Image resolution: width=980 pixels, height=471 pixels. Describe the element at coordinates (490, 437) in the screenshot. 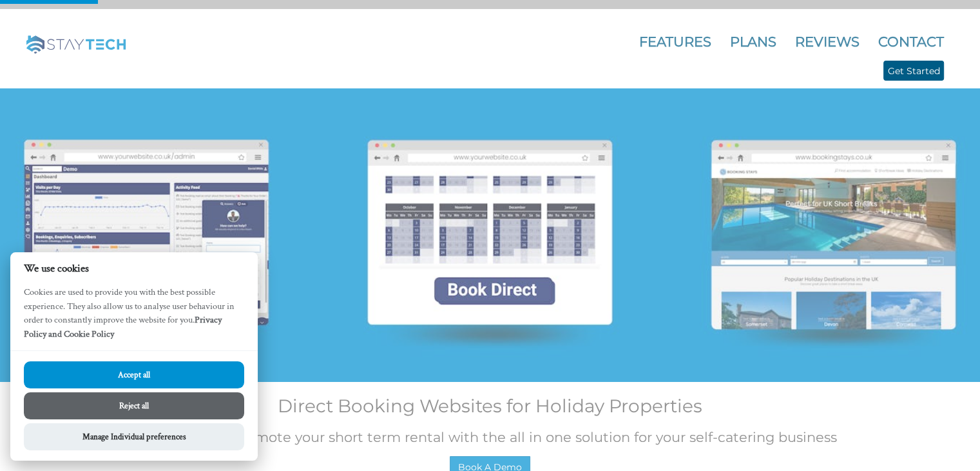

I see `h2: Manage and promote your short term rental with the all in one solution for your self-catering bus...` at that location.